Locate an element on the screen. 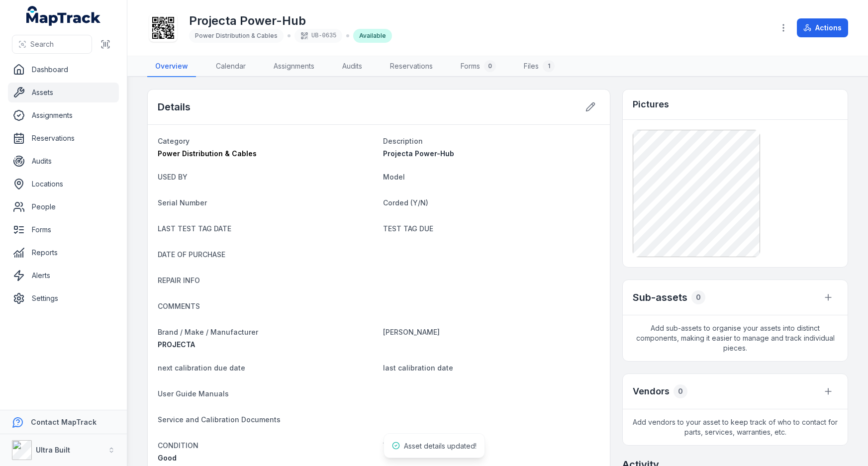 The width and height of the screenshot is (868, 466). span: Service and Calibration Documents is located at coordinates (219, 419).